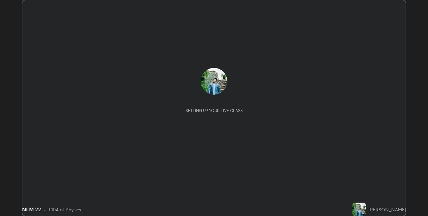  Describe the element at coordinates (65, 209) in the screenshot. I see `div: L104 of Physics` at that location.